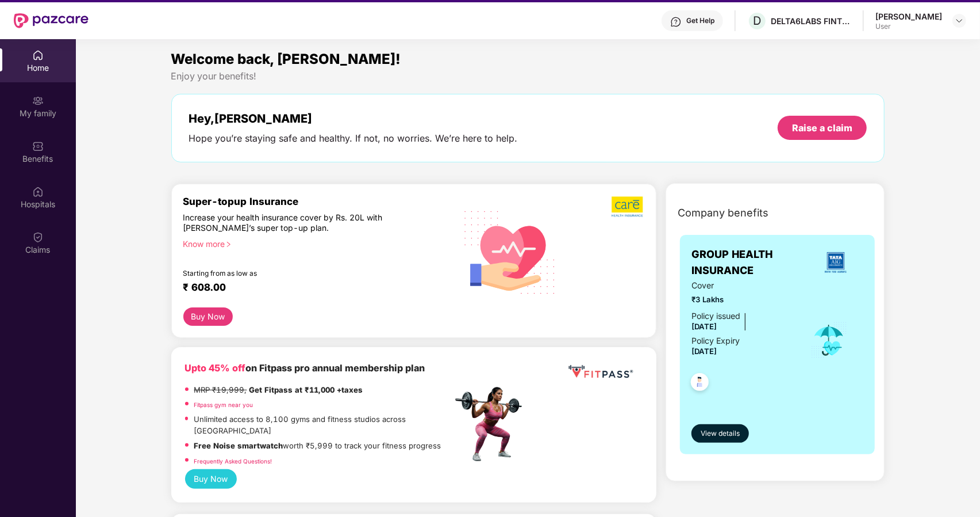 The image size is (980, 517). Describe the element at coordinates (293, 273) in the screenshot. I see `div: Starting from as low as` at that location.